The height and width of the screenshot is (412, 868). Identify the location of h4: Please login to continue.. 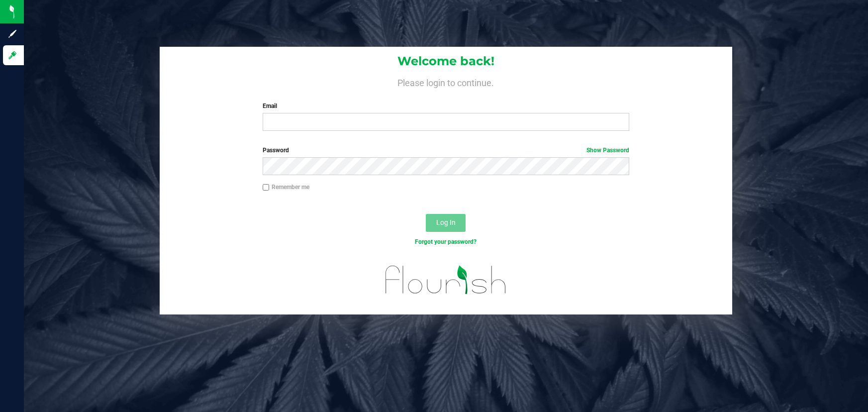
(445, 82).